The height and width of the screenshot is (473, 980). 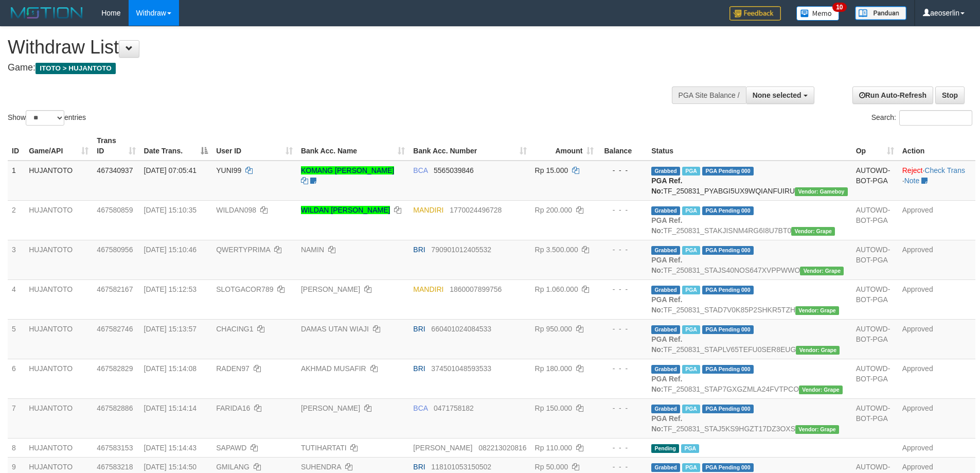 What do you see at coordinates (234, 329) in the screenshot?
I see `span: CHACING1` at bounding box center [234, 329].